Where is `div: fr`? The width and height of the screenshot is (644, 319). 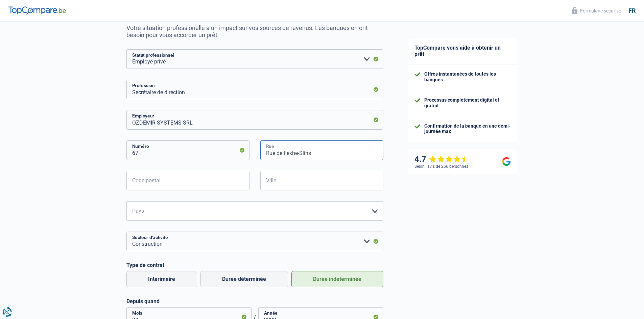
div: fr is located at coordinates (632, 11).